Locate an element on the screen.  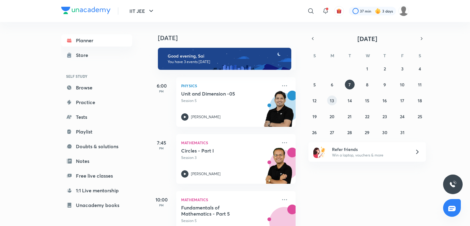
button: October 29, 2025 is located at coordinates (367, 132).